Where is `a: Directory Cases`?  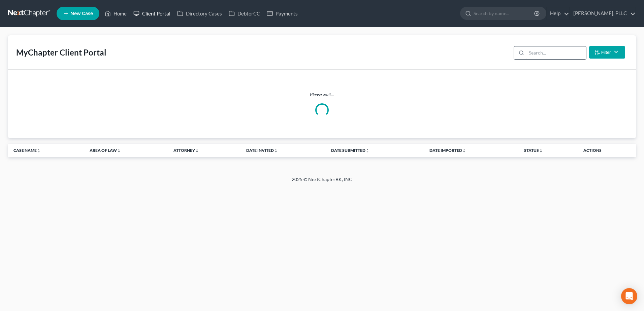 a: Directory Cases is located at coordinates (199, 14).